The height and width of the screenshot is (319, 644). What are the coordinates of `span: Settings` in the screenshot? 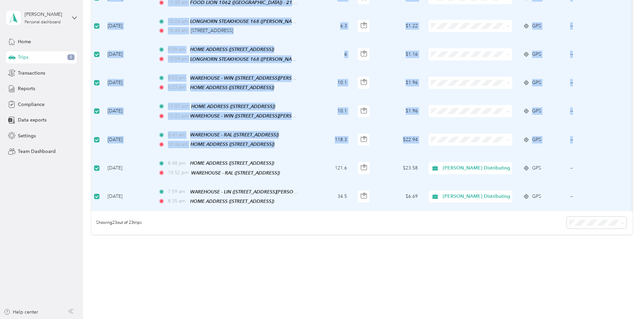 It's located at (27, 136).